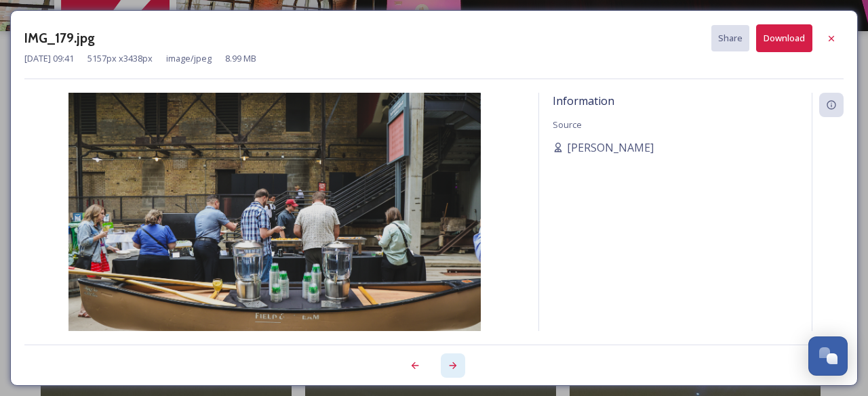 This screenshot has height=396, width=868. What do you see at coordinates (60, 38) in the screenshot?
I see `h3: IMG_179.jpg` at bounding box center [60, 38].